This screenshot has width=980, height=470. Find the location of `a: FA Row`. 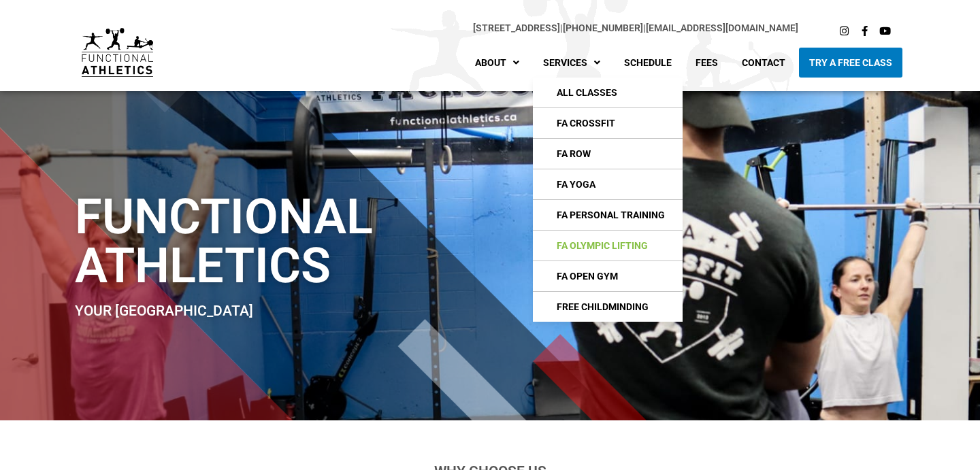

a: FA Row is located at coordinates (608, 153).